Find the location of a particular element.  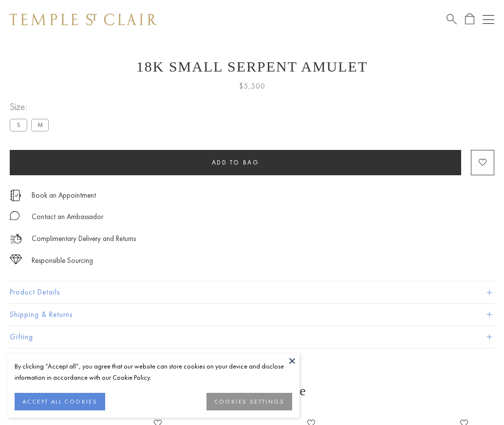

label: M is located at coordinates (40, 125).